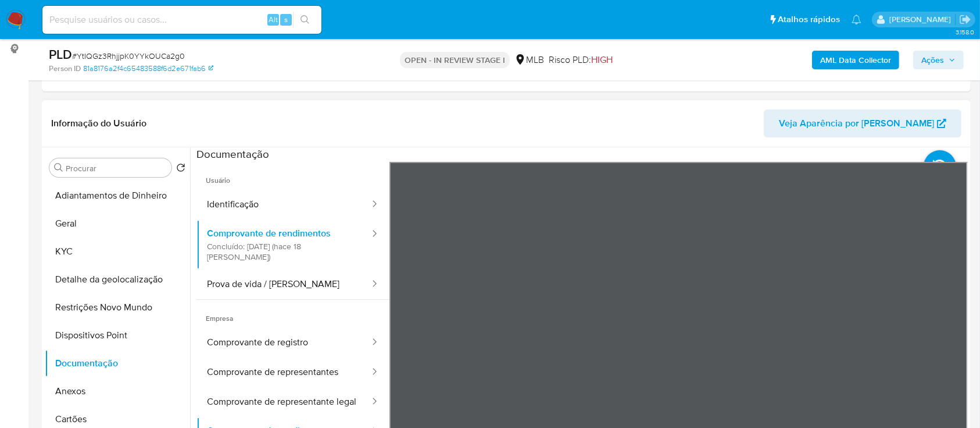 The width and height of the screenshot is (980, 428). I want to click on span: Atalhos rápidos, so click(809, 19).